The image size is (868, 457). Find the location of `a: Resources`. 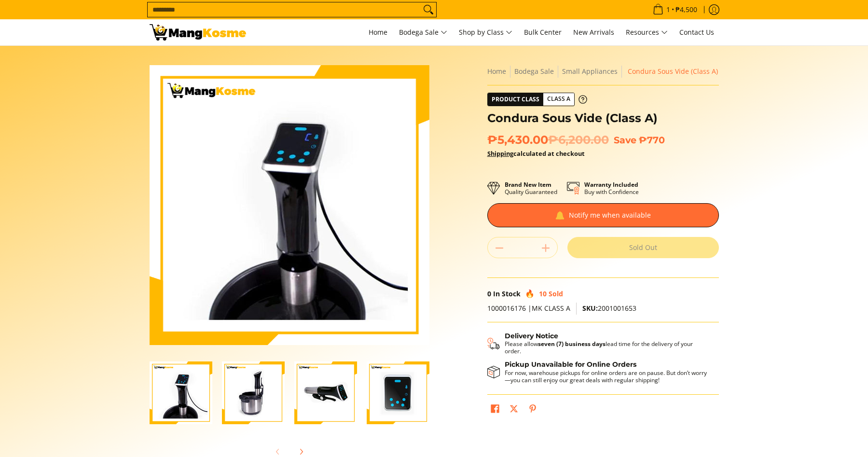

a: Resources is located at coordinates (647, 33).